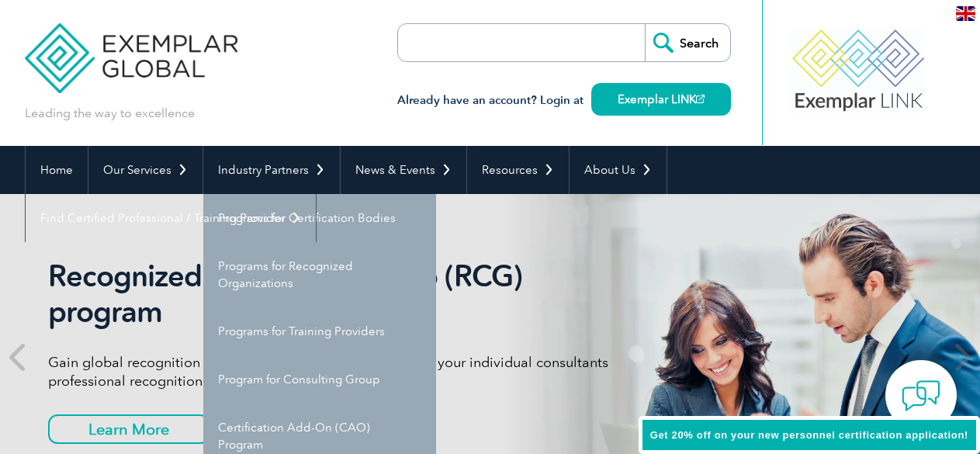 Image resolution: width=980 pixels, height=454 pixels. I want to click on a: Programs for Training Providers, so click(320, 331).